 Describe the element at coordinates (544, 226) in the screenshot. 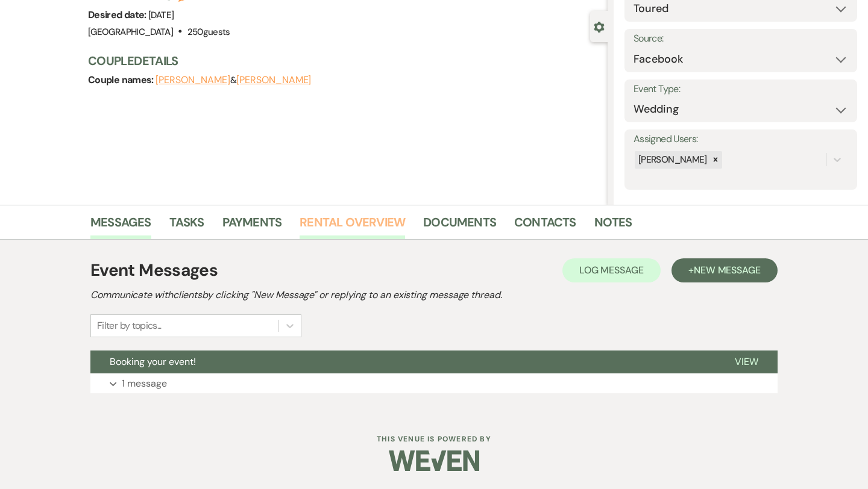

I see `a: Contacts` at that location.